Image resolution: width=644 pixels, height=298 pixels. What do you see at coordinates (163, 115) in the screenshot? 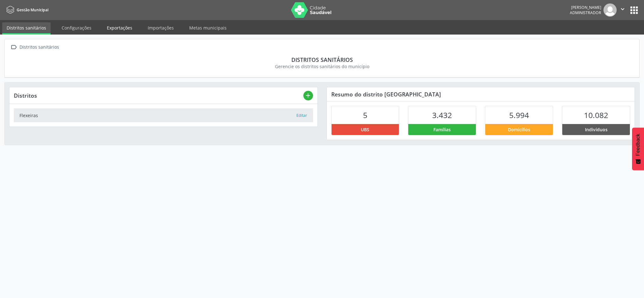
I see `a: Flexeiras Editar` at bounding box center [163, 115].